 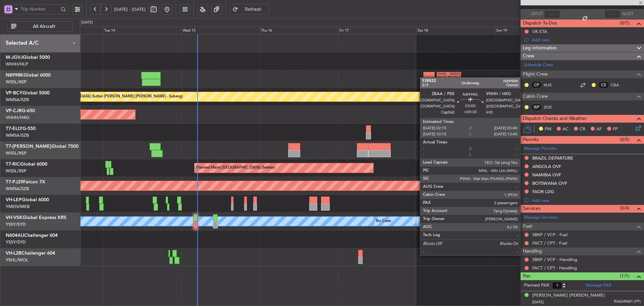 What do you see at coordinates (627, 302) in the screenshot?
I see `span: RA6249681 (PP)` at bounding box center [627, 302].